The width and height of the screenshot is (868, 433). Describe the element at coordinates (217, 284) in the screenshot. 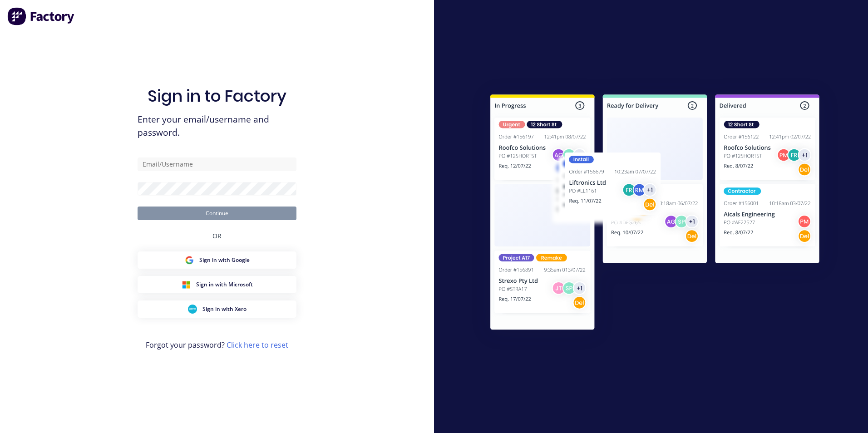

I see `button: Microsoft Sign inSign in with Microsoft` at that location.